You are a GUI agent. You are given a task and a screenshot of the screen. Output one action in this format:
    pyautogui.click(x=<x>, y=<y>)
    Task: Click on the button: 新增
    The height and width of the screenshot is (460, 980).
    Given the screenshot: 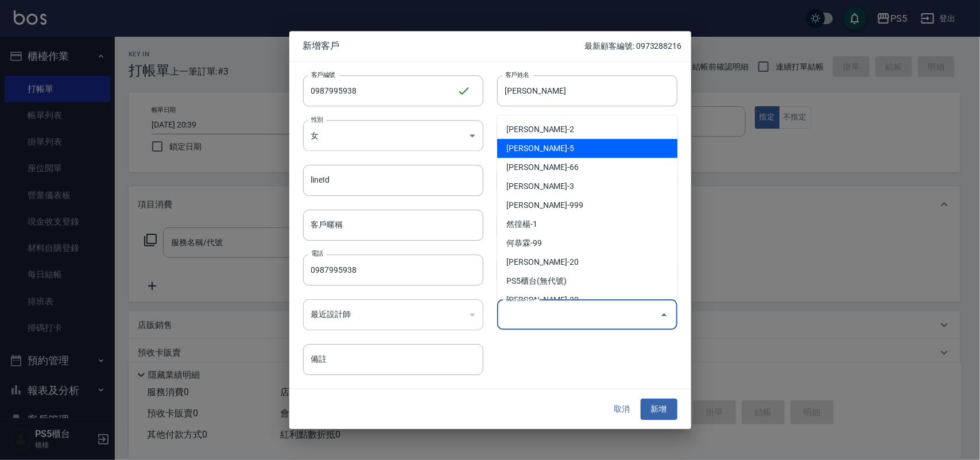 What is the action you would take?
    pyautogui.click(x=659, y=410)
    